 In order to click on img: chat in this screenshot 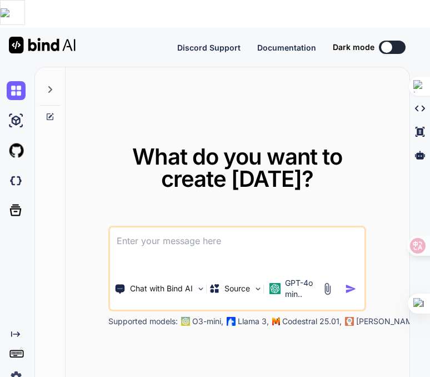, I will do `click(16, 91)`.